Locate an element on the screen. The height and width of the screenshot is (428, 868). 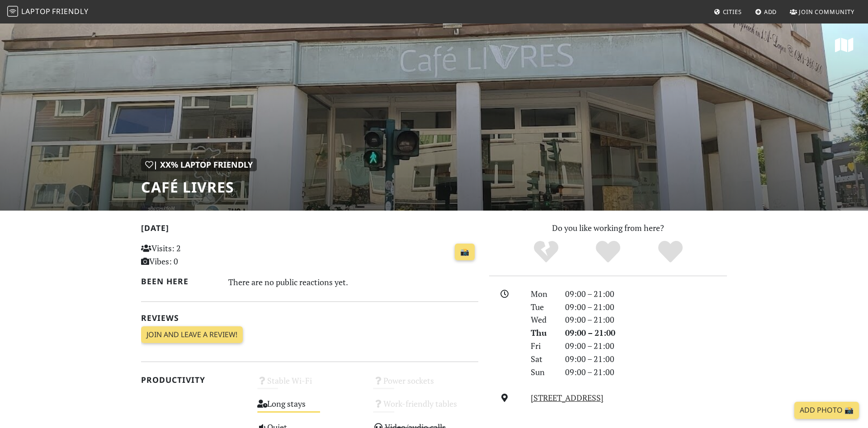
div: Mon is located at coordinates (543, 294).